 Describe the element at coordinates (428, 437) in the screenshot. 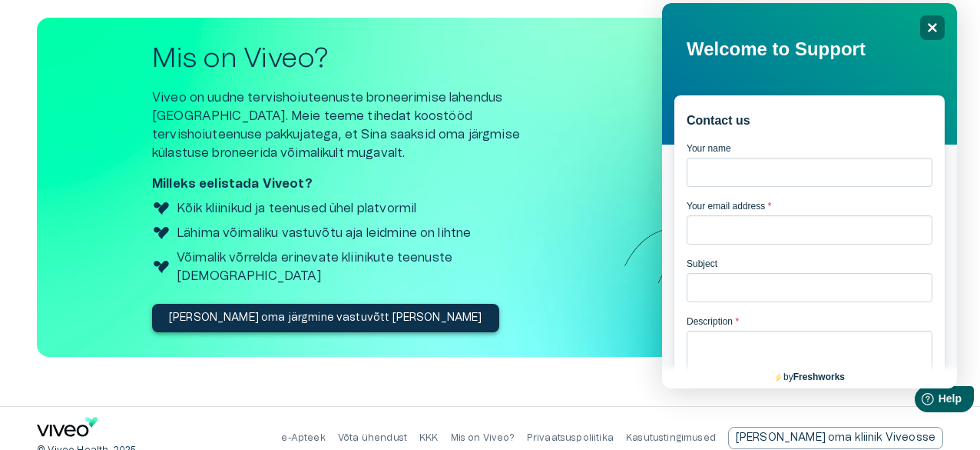

I see `a: KKK` at that location.